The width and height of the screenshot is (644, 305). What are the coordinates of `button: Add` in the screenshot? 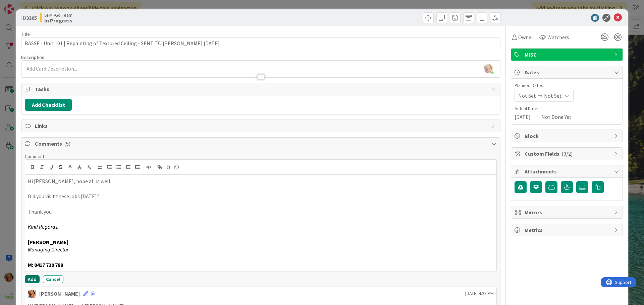 It's located at (32, 279).